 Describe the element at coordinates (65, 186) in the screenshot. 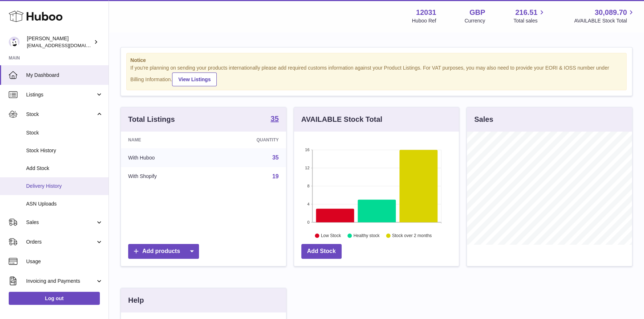

I see `span: Delivery History` at that location.